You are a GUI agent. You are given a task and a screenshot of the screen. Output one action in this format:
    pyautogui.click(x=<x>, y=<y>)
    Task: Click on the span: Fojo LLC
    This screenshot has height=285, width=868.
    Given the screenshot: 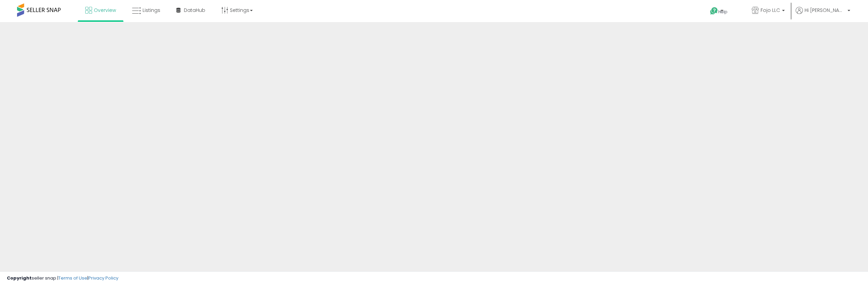 What is the action you would take?
    pyautogui.click(x=770, y=10)
    